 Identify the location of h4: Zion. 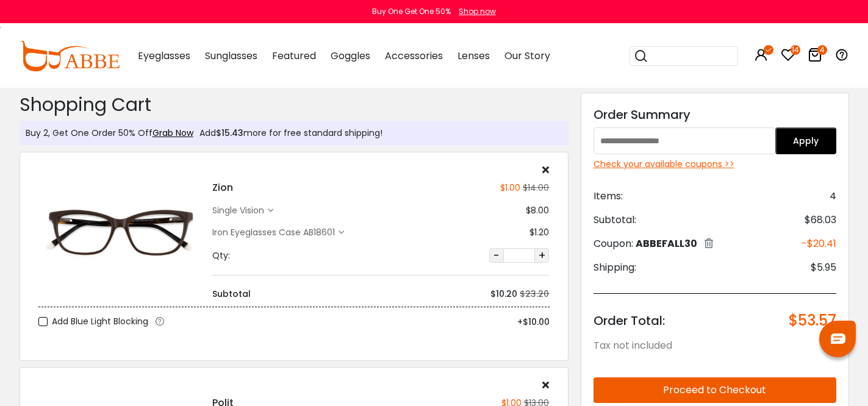
(223, 188).